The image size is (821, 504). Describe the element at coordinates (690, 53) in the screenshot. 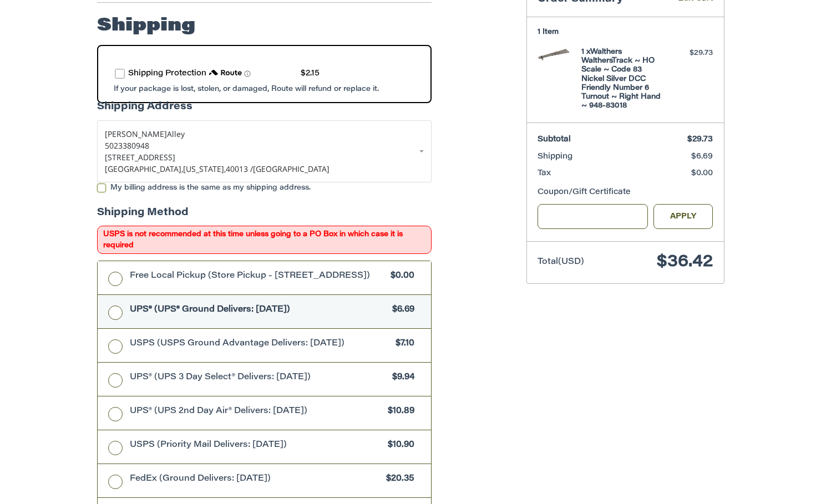

I see `div: $29.73` at that location.